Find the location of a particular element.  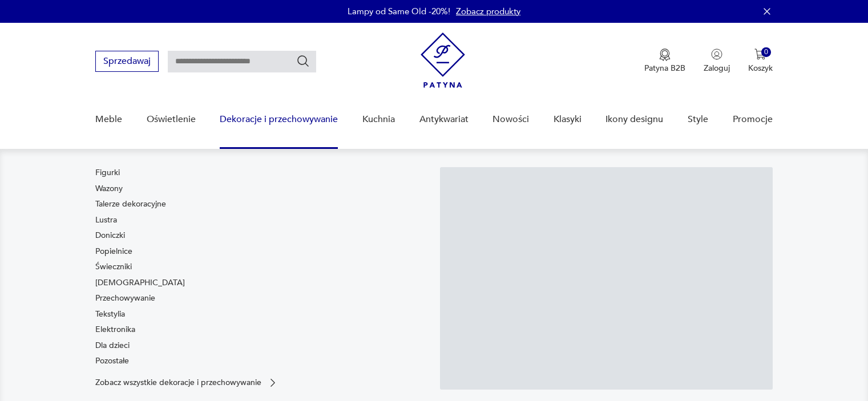

p: Zaloguj is located at coordinates (717, 68).